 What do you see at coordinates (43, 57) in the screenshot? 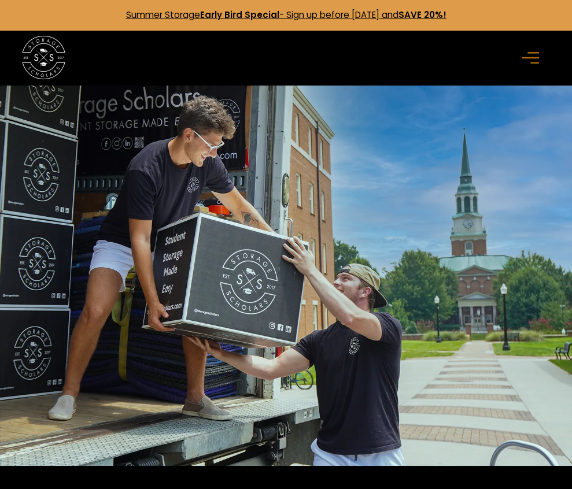
I see `img: Storage Scholars main logo` at bounding box center [43, 57].